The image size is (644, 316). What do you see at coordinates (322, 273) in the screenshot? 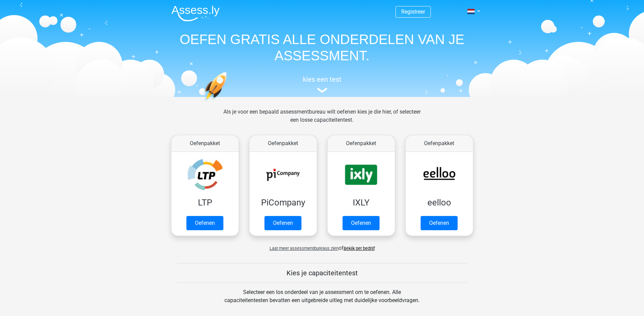
I see `h5: Kies je capaciteitentest` at bounding box center [322, 273].